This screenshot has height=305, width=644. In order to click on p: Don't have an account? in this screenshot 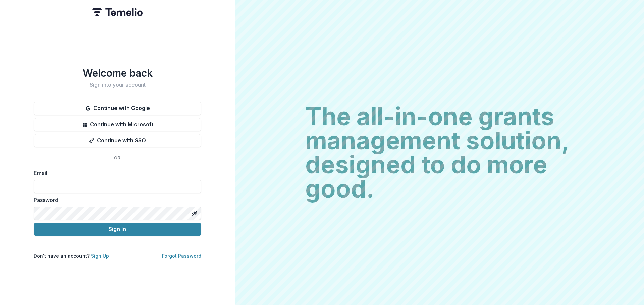, I will do `click(71, 256)`.